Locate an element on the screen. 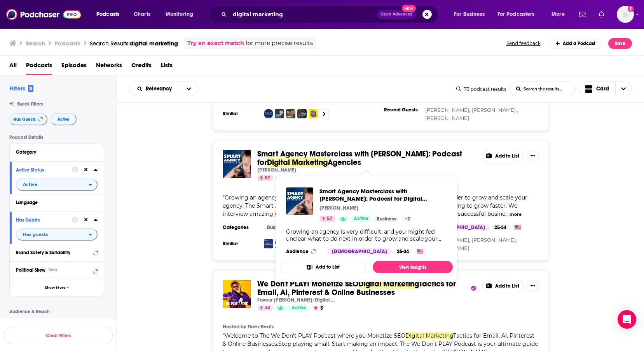  h2: filter dropdown is located at coordinates (57, 235).